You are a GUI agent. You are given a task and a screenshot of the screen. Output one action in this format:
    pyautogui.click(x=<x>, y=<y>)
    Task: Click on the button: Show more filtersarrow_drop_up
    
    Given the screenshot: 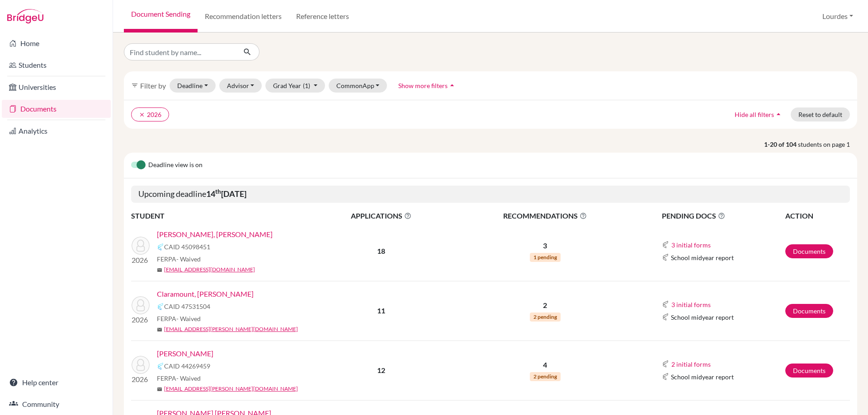 What is the action you would take?
    pyautogui.click(x=428, y=86)
    